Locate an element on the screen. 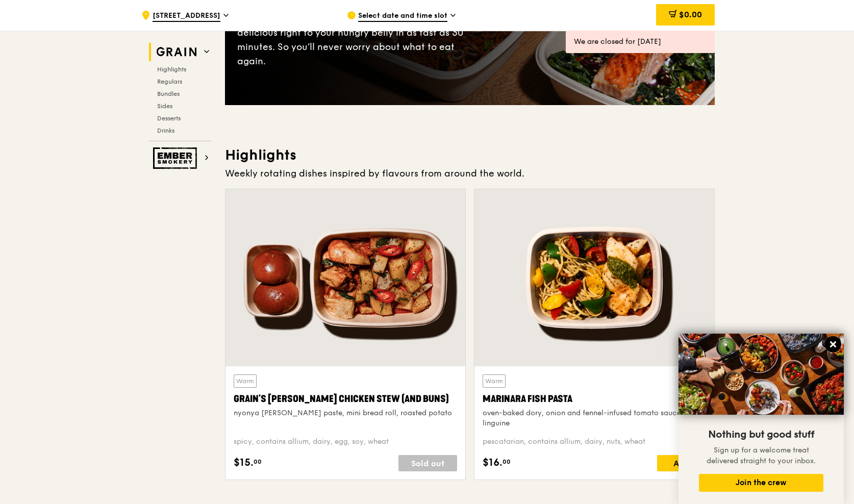 Image resolution: width=854 pixels, height=504 pixels. div: Weekly rotating dishes inspired by flavours from around the world. is located at coordinates (470, 174).